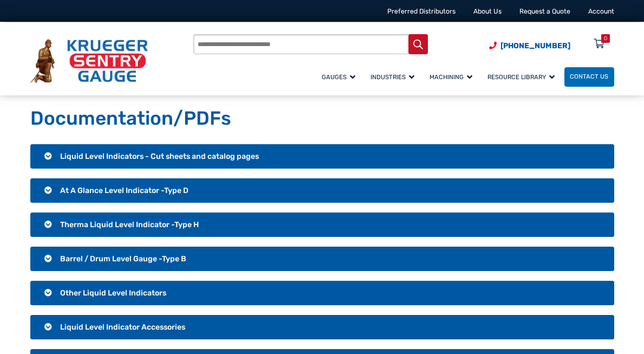 The height and width of the screenshot is (354, 644). What do you see at coordinates (129, 225) in the screenshot?
I see `span: Therma Liquid Level Indicator -Type H` at bounding box center [129, 225].